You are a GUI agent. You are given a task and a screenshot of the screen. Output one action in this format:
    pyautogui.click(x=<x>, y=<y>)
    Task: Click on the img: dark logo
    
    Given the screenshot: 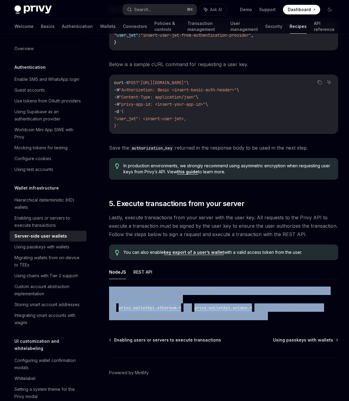 What is the action you would take?
    pyautogui.click(x=33, y=10)
    